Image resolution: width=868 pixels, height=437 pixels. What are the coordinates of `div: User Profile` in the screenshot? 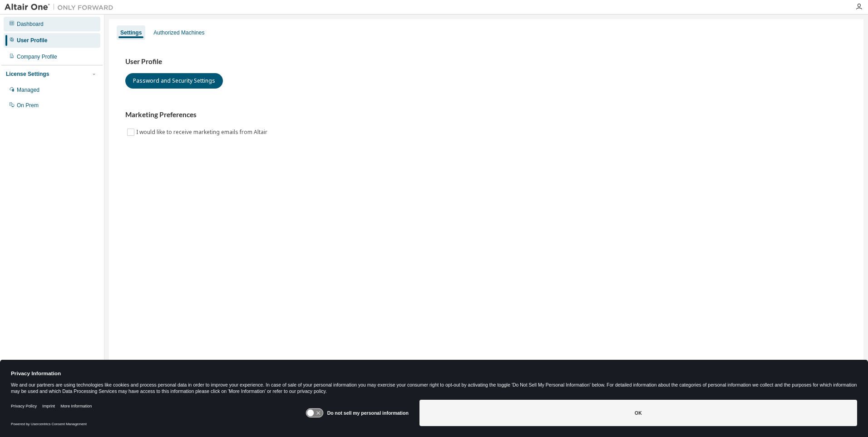 It's located at (32, 40).